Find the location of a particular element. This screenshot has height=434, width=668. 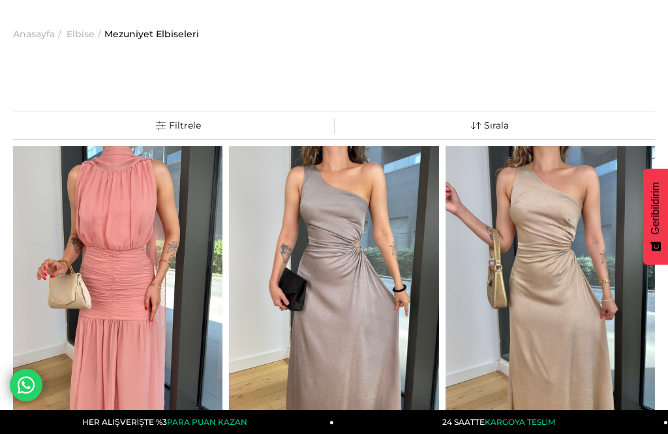

span: Anasayfa is located at coordinates (34, 34).